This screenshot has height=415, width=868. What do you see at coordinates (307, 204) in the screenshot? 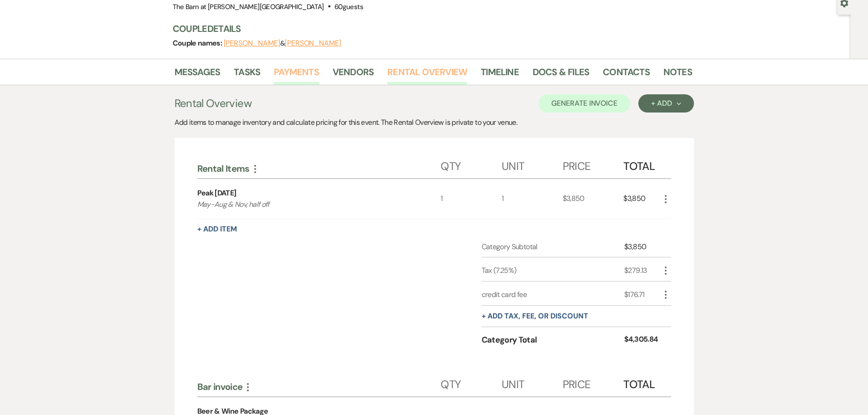
I see `p: May-Aug & Nov, half off` at bounding box center [307, 204].